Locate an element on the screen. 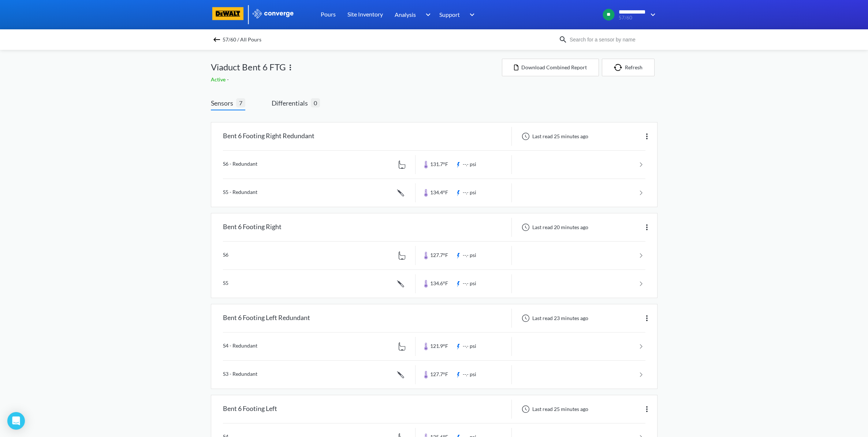 The height and width of the screenshot is (437, 868). span: Analysis is located at coordinates (405, 14).